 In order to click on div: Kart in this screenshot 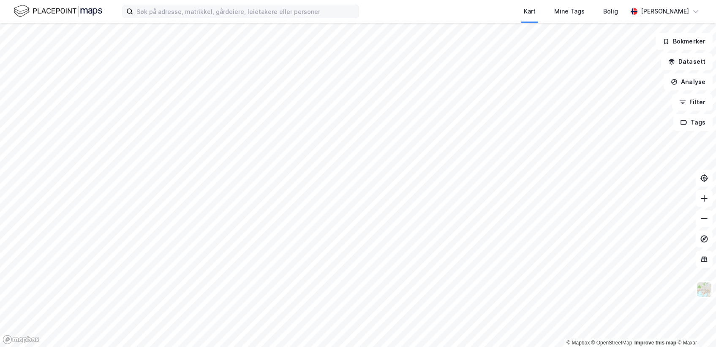, I will do `click(530, 11)`.